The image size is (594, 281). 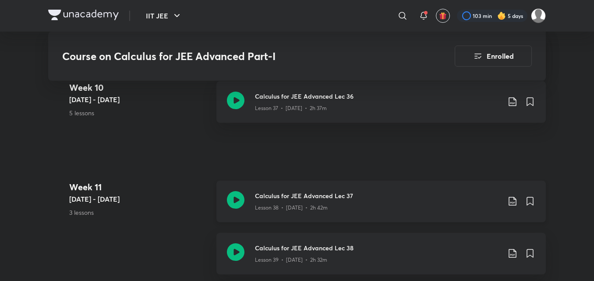 I want to click on p: 3 lessons, so click(x=139, y=212).